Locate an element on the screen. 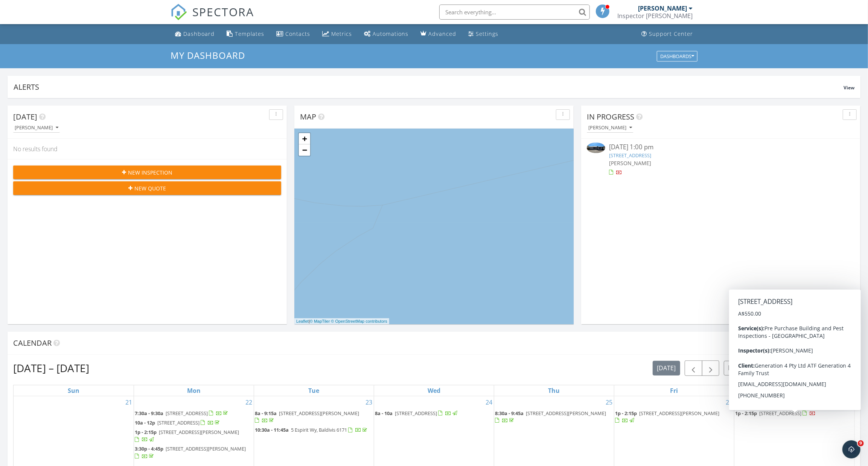 The image size is (868, 466). a: Metrics is located at coordinates (337, 34).